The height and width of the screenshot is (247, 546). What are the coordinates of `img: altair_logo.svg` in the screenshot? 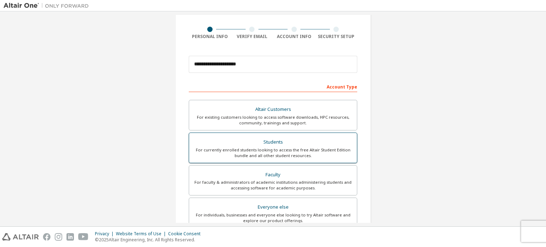 It's located at (20, 237).